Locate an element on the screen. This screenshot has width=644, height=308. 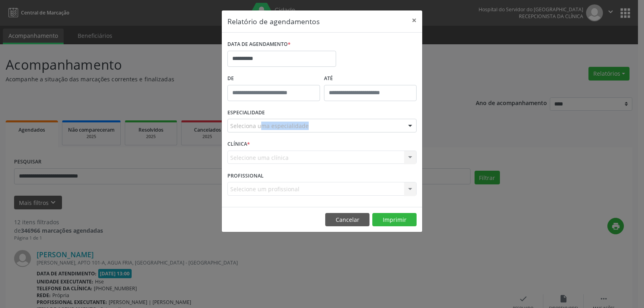
label: ESPECIALIDADE is located at coordinates (246, 113).